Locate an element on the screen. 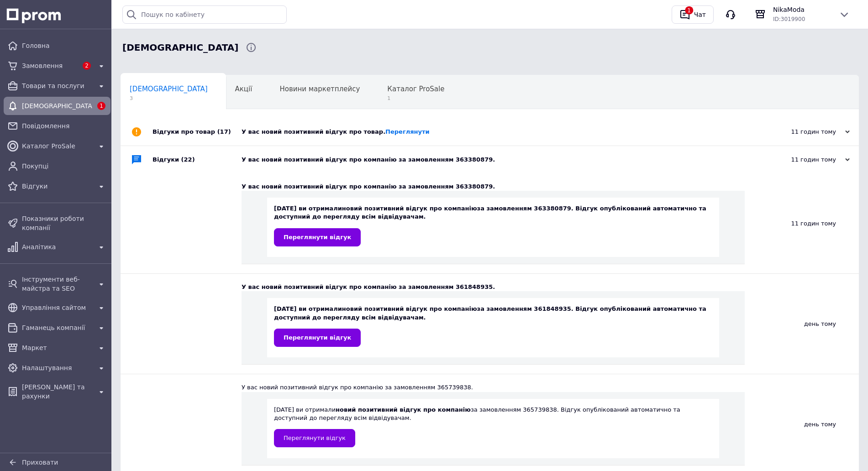  span: 2 is located at coordinates (87, 66).